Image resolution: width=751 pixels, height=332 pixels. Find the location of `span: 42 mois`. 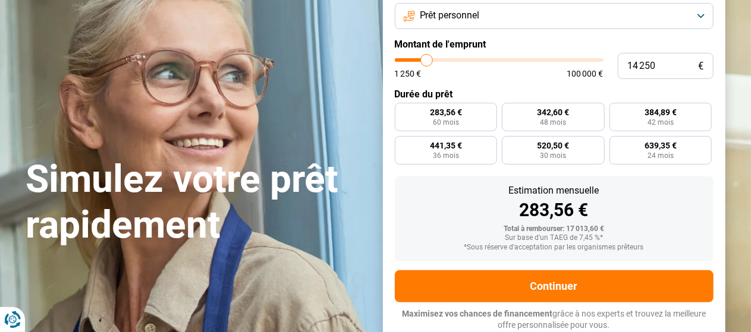

span: 42 mois is located at coordinates (661, 123).